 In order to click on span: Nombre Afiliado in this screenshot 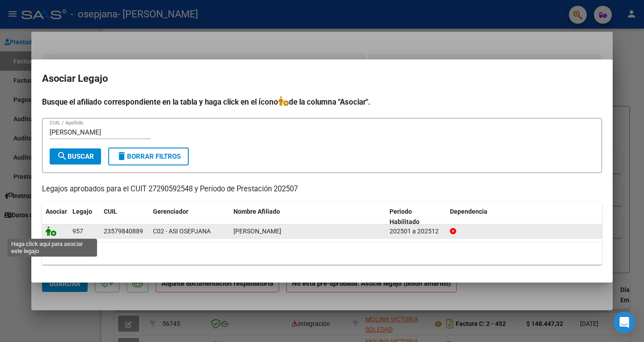, I will do `click(257, 212)`.